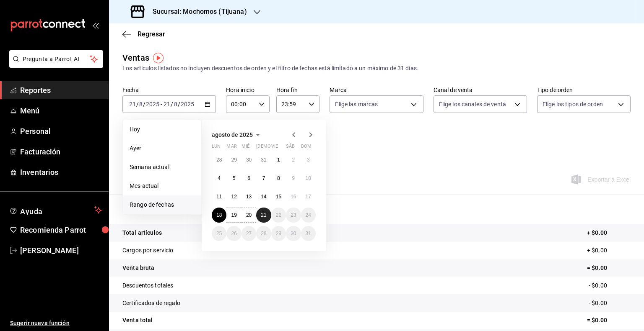 This screenshot has width=644, height=331. Describe the element at coordinates (376, 68) in the screenshot. I see `div: Los artículos listados no incluyen descuentos de orden y el filtro de fechas está limitado a un m...` at that location.